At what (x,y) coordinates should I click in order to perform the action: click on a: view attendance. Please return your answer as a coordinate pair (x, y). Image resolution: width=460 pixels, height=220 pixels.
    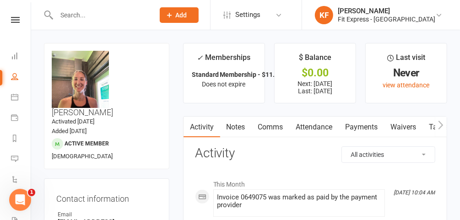
    Looking at the image, I should click on (406, 85).